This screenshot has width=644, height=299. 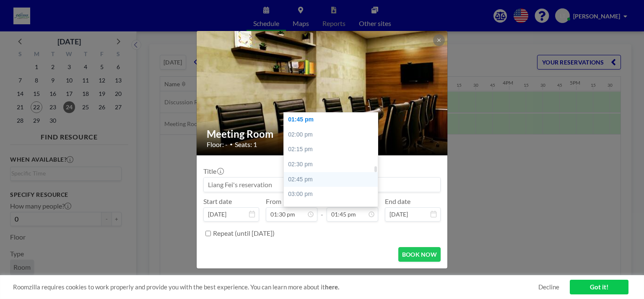 I want to click on div: 03:15 pm, so click(x=333, y=209).